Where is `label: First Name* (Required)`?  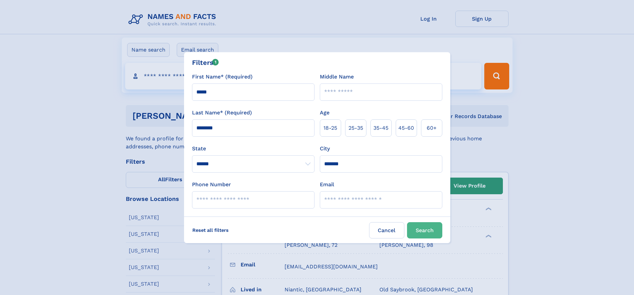 label: First Name* (Required) is located at coordinates (222, 77).